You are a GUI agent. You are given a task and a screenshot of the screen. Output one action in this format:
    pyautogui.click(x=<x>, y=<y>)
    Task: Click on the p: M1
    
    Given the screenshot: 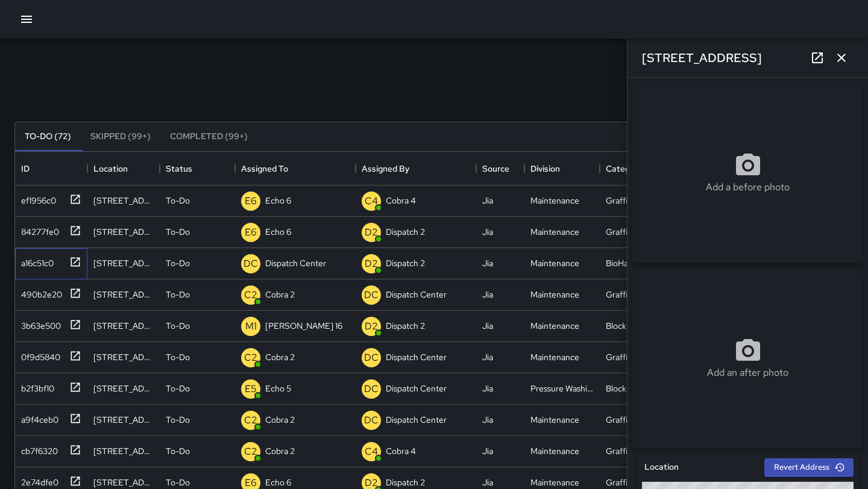 What is the action you would take?
    pyautogui.click(x=250, y=327)
    